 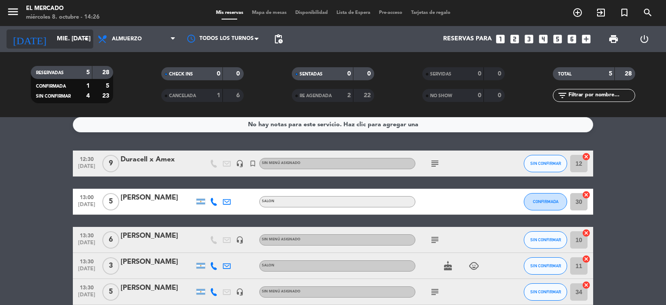 I want to click on i: looks_two, so click(x=515, y=39).